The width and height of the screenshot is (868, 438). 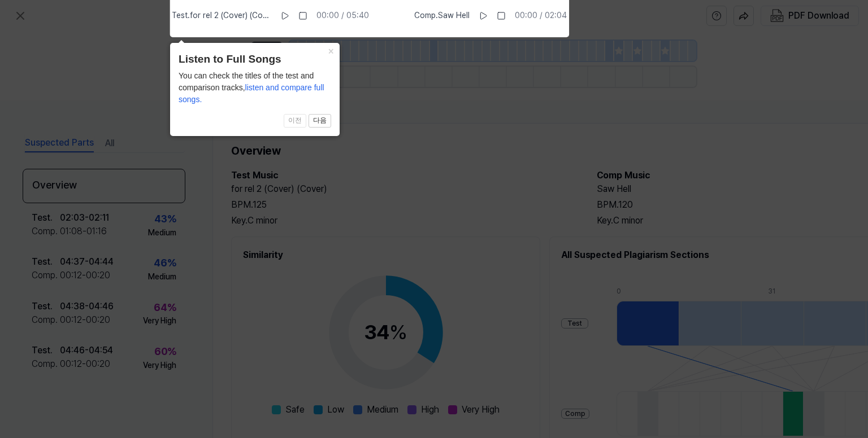 What do you see at coordinates (442, 16) in the screenshot?
I see `span: Comp . Saw Hell` at bounding box center [442, 16].